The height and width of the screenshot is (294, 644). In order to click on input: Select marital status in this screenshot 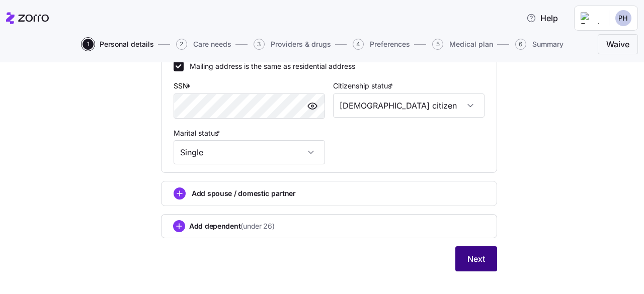, I will do `click(249, 152)`.